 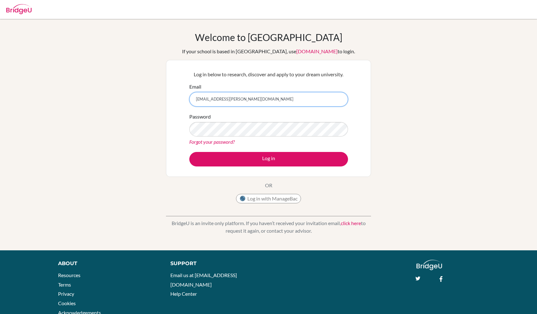 I want to click on div: Support, so click(x=216, y=264).